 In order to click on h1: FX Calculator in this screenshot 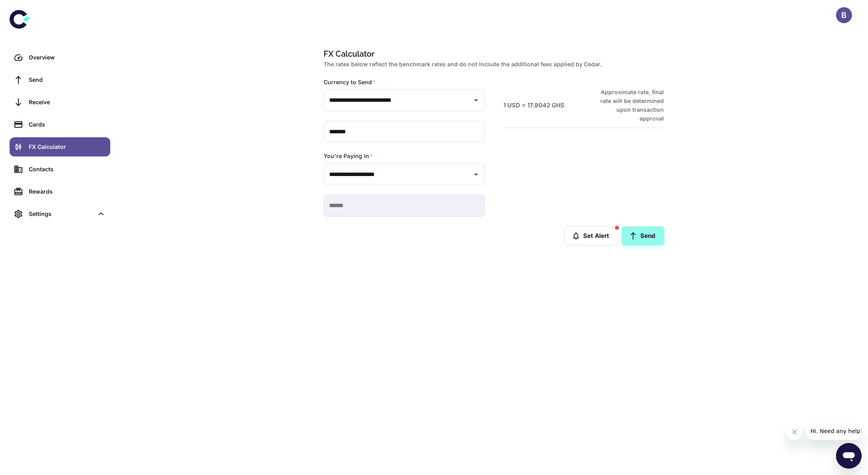, I will do `click(493, 54)`.